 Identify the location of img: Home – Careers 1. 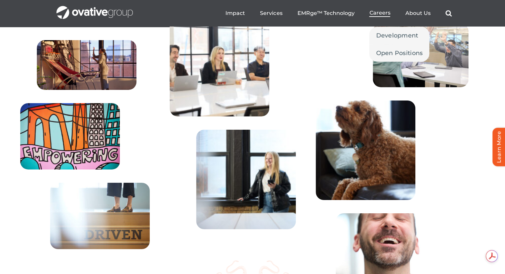
(87, 65).